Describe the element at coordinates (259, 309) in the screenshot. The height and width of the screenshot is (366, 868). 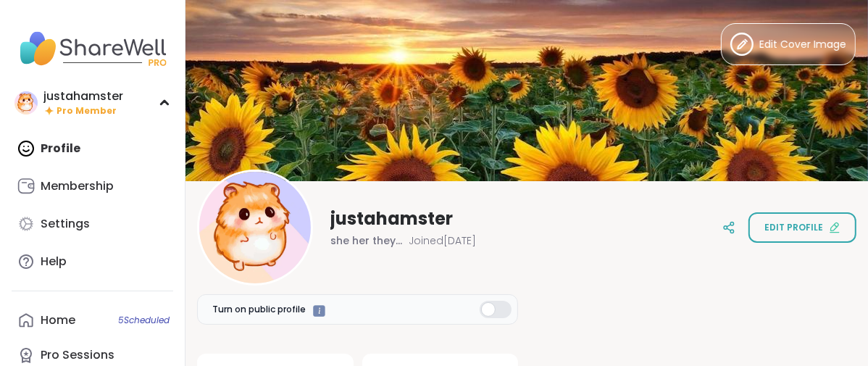
I see `span: Turn on public profile` at that location.